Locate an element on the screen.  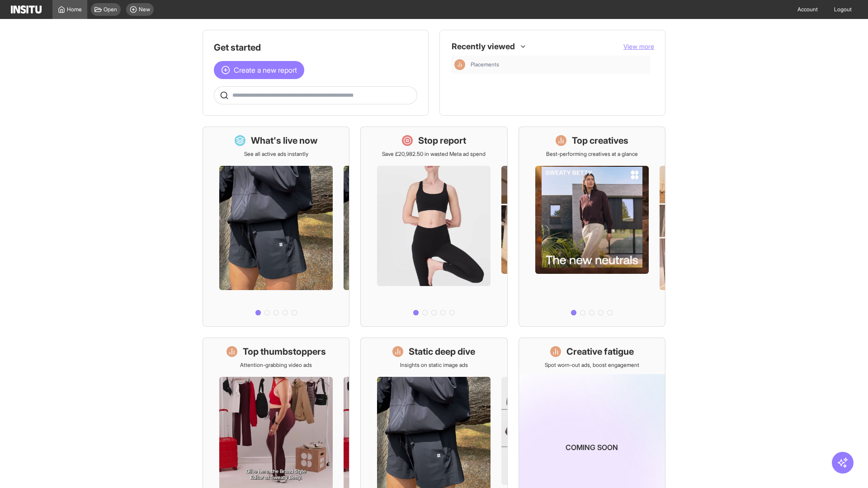
h1: What's live now is located at coordinates (284, 141).